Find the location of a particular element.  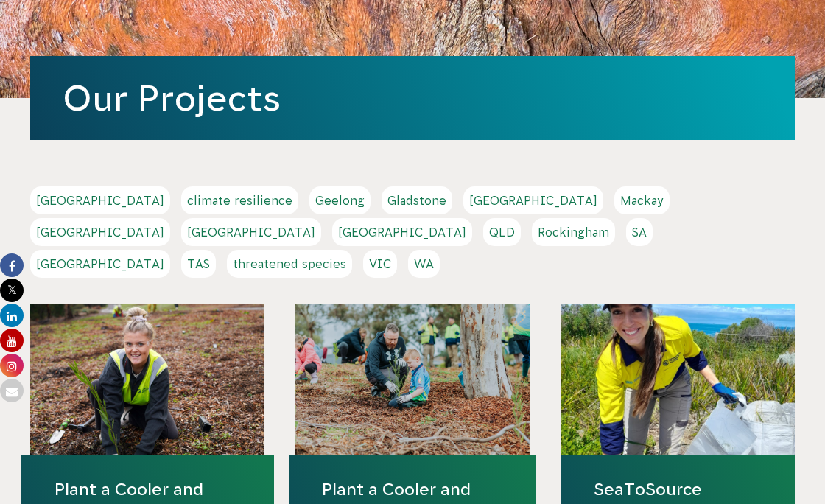

a: VIC is located at coordinates (381, 264).